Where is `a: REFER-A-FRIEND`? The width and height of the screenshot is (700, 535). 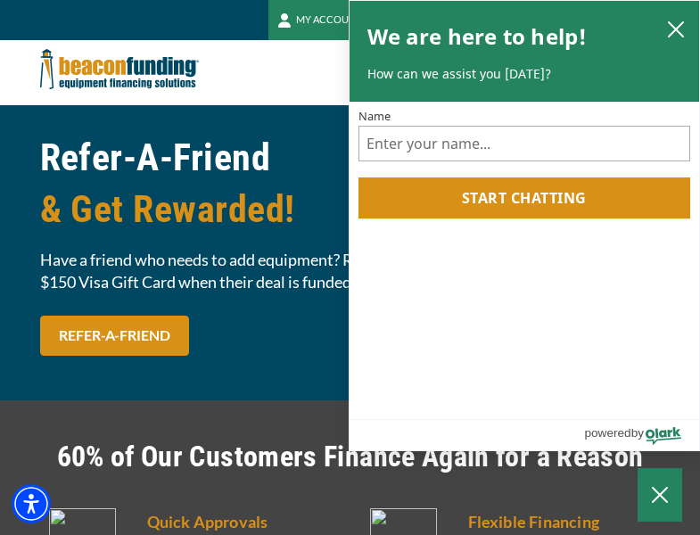 a: REFER-A-FRIEND is located at coordinates (114, 335).